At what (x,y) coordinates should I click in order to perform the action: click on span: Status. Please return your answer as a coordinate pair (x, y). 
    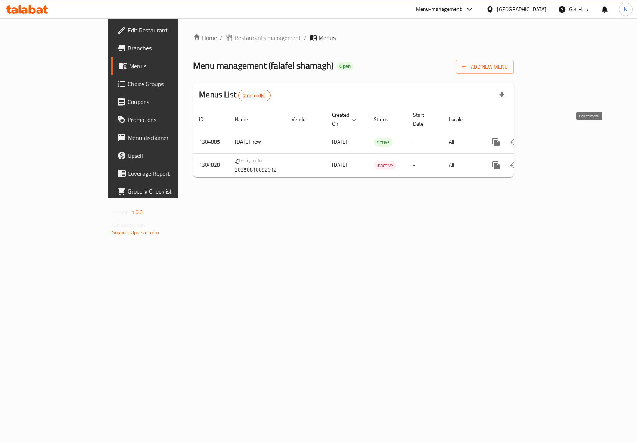
    Looking at the image, I should click on (385, 119).